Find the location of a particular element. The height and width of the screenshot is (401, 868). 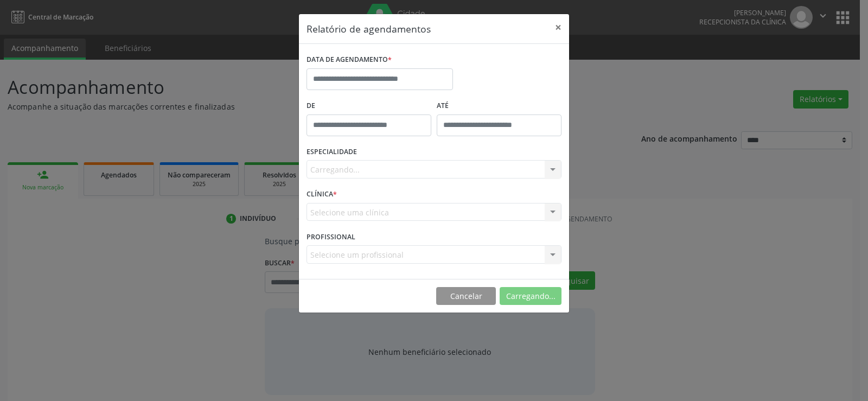

label: De is located at coordinates (369, 106).